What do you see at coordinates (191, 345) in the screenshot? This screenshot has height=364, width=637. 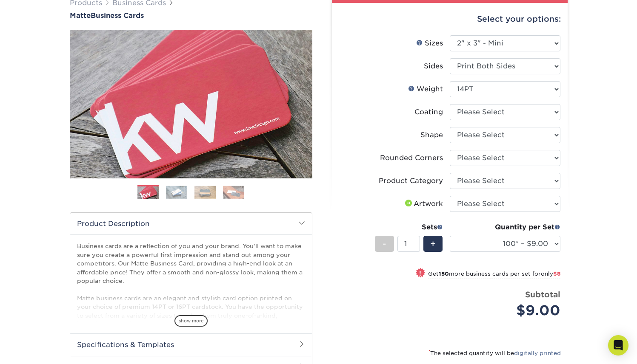 I see `h2: Specifications & Templates` at bounding box center [191, 345].